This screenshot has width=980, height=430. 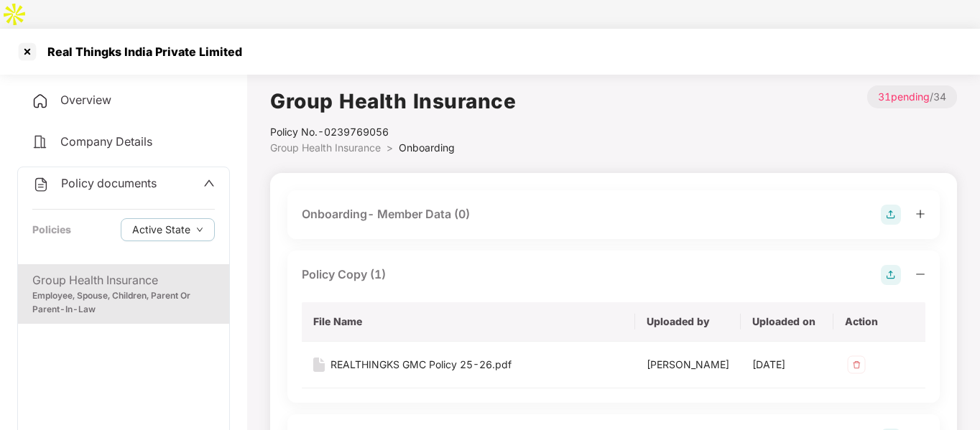 What do you see at coordinates (209, 183) in the screenshot?
I see `span: up` at bounding box center [209, 183].